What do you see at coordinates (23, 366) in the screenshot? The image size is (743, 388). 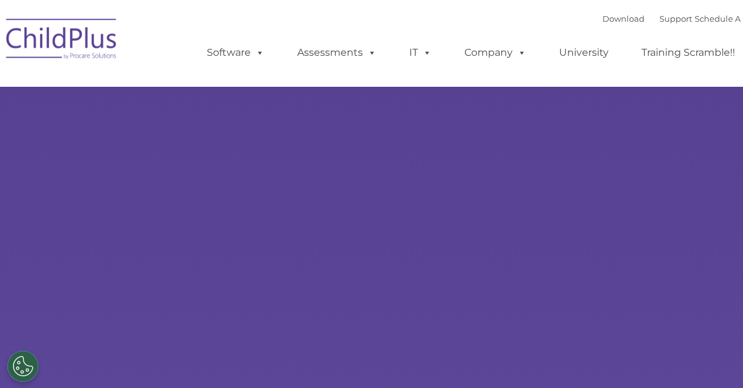 I see `button: Cookies Settings` at bounding box center [23, 366].